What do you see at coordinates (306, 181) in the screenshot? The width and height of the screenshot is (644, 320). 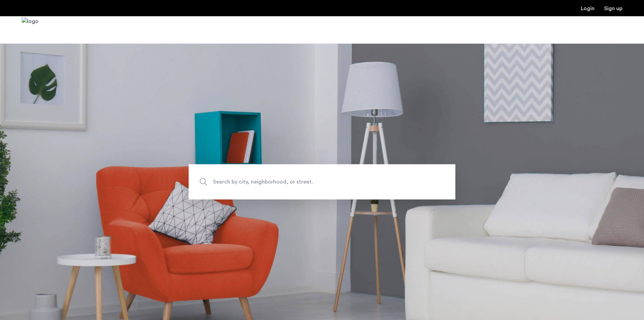 I see `span: Search by city, neighborhood, or street.` at bounding box center [306, 181].